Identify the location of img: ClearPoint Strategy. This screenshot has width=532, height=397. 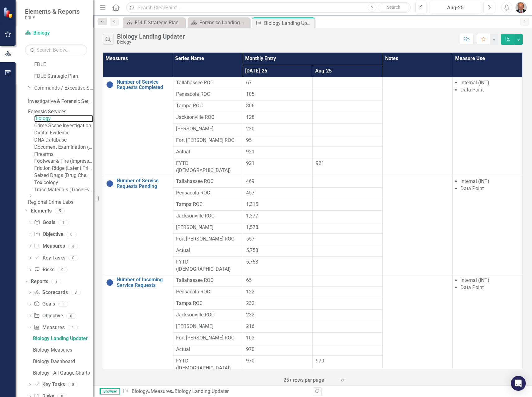
(8, 12).